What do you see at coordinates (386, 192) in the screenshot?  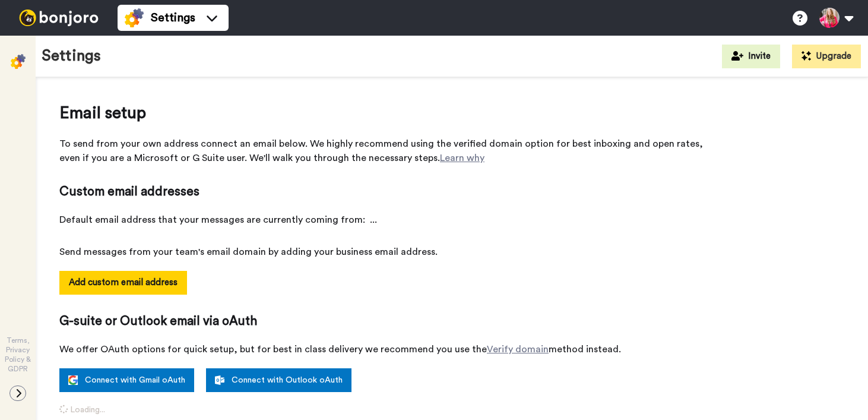 I see `span: Custom email addresses` at bounding box center [386, 192].